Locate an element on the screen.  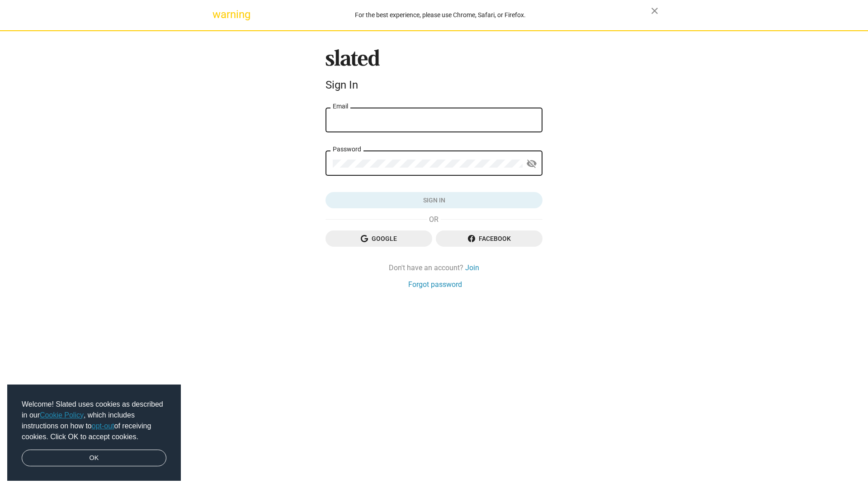
button: Google is located at coordinates (379, 238).